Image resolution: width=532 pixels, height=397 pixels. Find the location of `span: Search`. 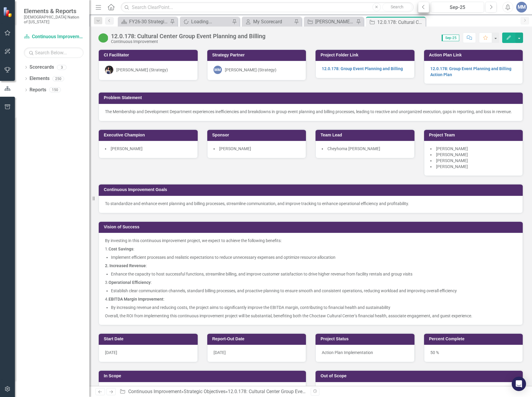

span: Search is located at coordinates (397, 7).